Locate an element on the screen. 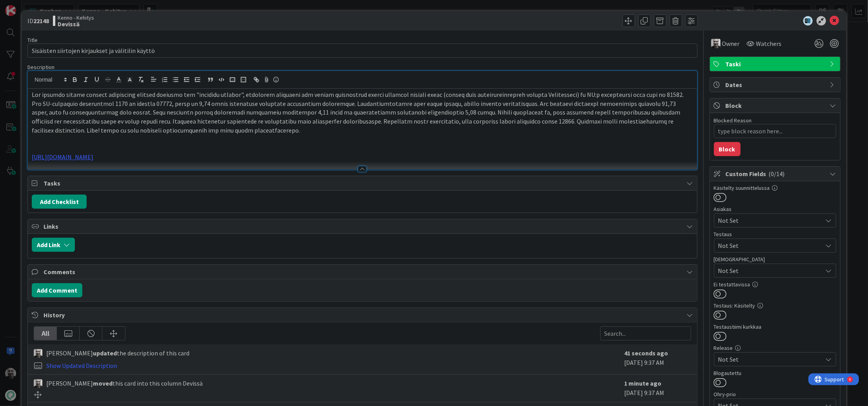  span: Comments is located at coordinates (363, 272).